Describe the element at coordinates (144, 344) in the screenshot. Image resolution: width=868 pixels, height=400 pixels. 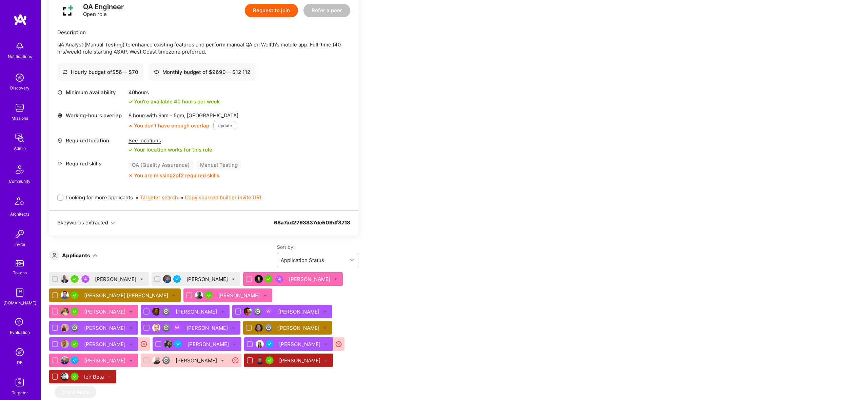
I see `i: icon CloseRedCircle` at that location.